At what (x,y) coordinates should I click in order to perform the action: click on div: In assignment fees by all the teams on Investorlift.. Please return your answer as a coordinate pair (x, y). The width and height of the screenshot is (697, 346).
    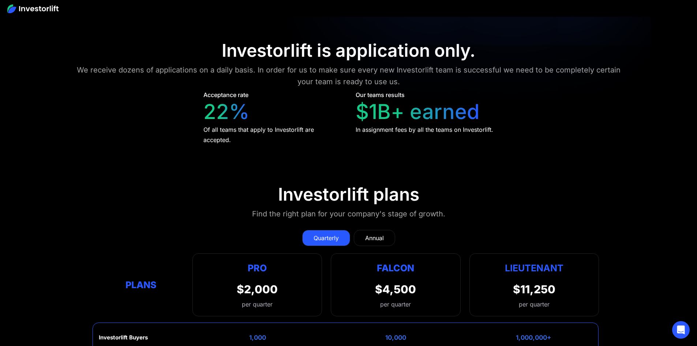
    Looking at the image, I should click on (424, 129).